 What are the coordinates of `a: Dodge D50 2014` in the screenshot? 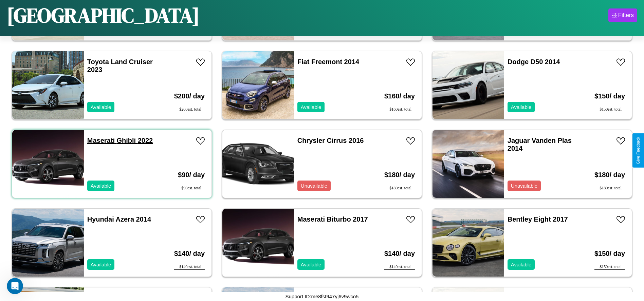 It's located at (533, 62).